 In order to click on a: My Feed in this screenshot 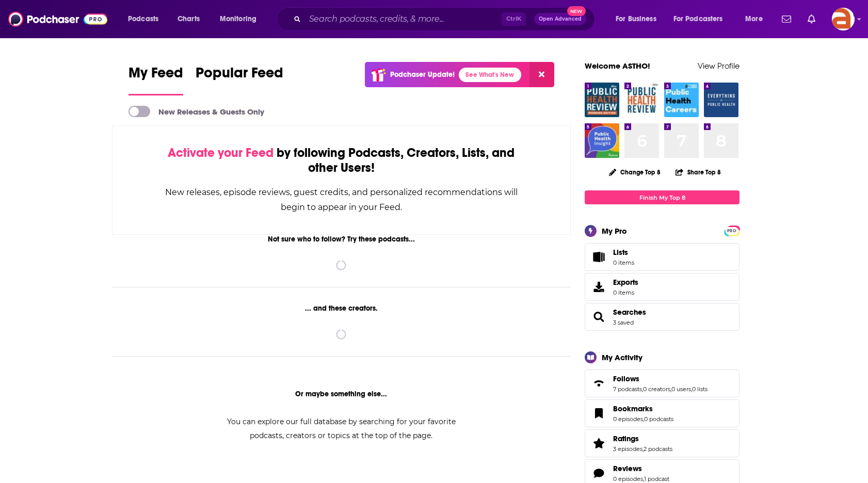, I will do `click(156, 79)`.